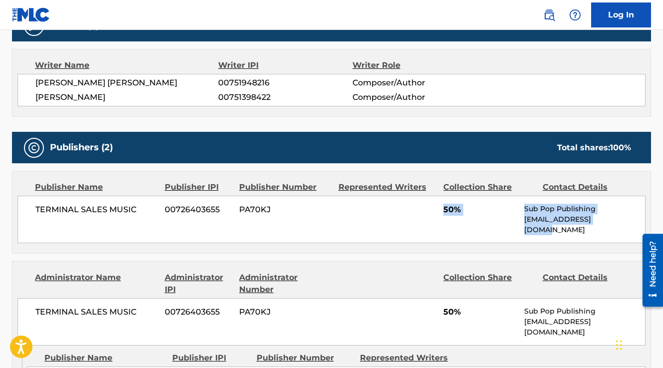 Image resolution: width=663 pixels, height=368 pixels. Describe the element at coordinates (595, 148) in the screenshot. I see `div: Total shares:` at that location.